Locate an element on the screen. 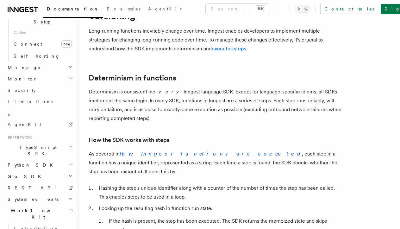 This screenshot has width=400, height=229. button: Monitor is located at coordinates (40, 79).